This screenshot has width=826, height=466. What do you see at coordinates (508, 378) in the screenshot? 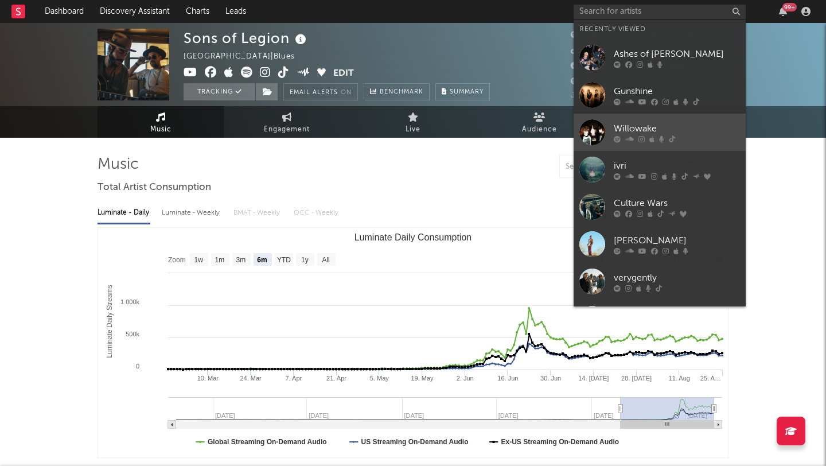
I see `text: 16. Jun` at bounding box center [508, 378].